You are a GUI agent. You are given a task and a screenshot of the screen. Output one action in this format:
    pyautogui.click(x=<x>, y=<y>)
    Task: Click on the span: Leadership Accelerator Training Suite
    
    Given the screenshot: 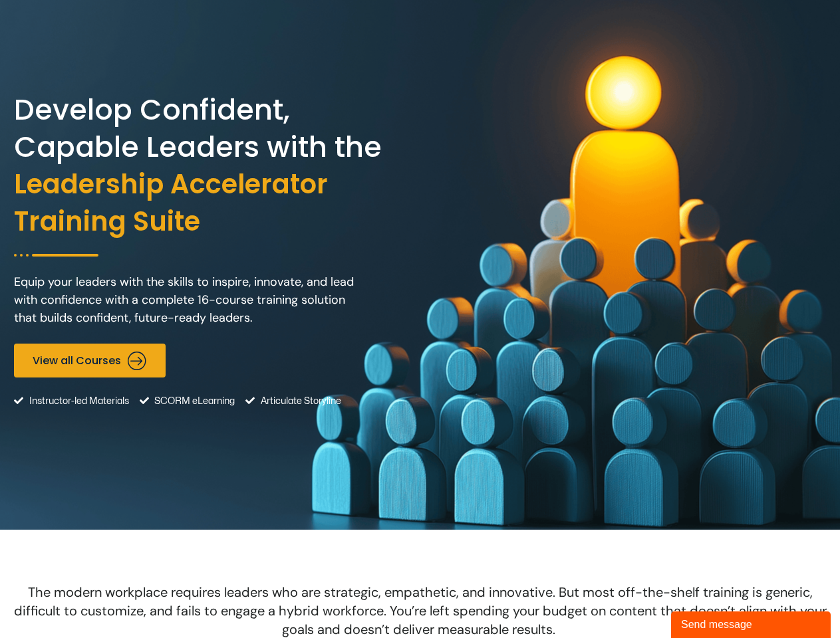 What is the action you would take?
    pyautogui.click(x=215, y=204)
    